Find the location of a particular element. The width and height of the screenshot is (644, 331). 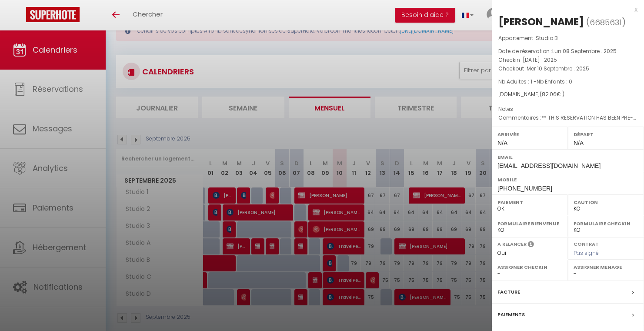

label: Facture is located at coordinates (509, 291).